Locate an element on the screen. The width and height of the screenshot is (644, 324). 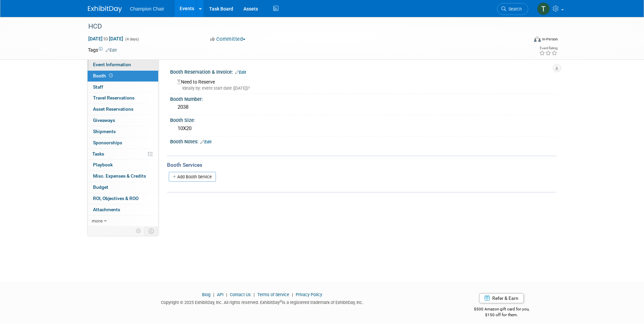
a: Sponsorships is located at coordinates (123, 143).